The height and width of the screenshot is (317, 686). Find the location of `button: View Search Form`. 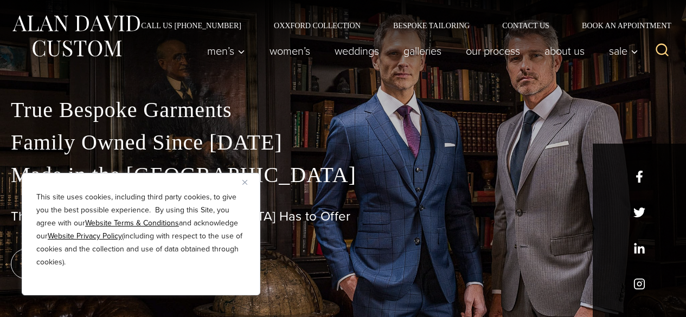

button: View Search Form is located at coordinates (662, 51).